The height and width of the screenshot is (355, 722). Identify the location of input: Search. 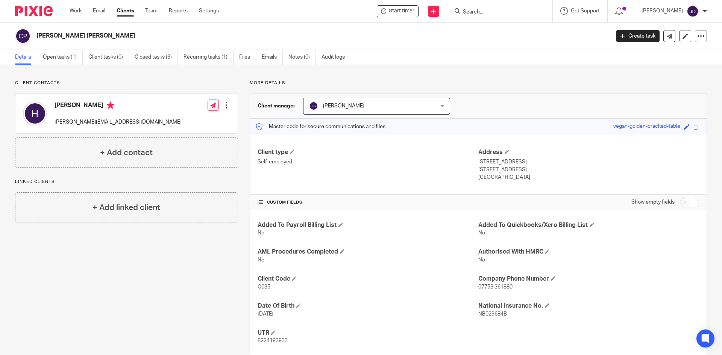
(496, 12).